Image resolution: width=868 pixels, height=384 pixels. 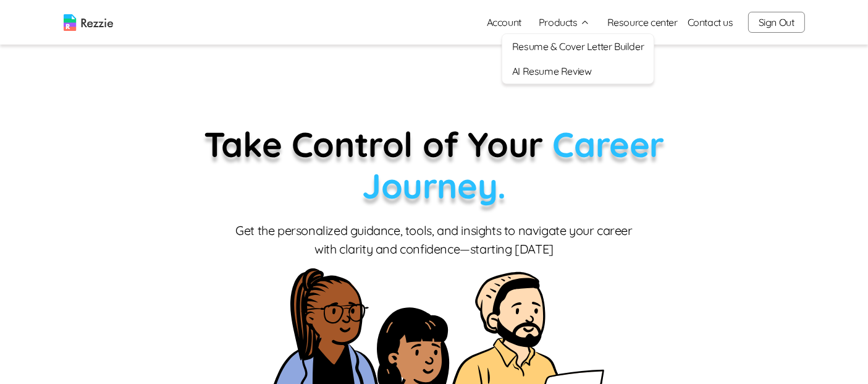 I want to click on button: Sign Out, so click(x=777, y=22).